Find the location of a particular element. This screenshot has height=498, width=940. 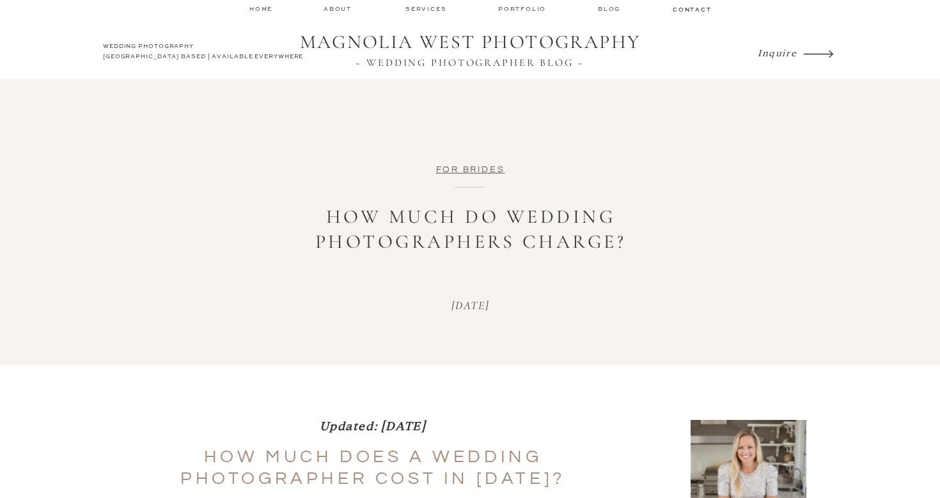

a: Blog is located at coordinates (611, 9).